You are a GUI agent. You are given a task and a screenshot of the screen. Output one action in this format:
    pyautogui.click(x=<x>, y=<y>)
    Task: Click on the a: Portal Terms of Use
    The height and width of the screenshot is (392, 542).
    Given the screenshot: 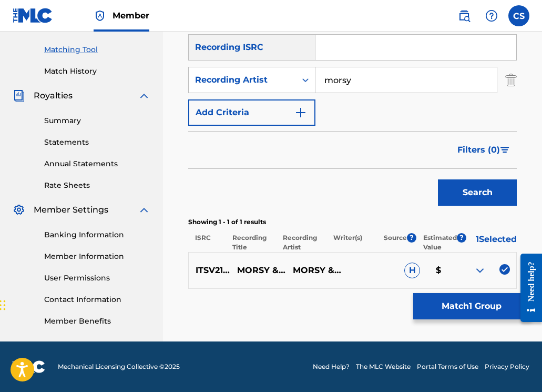 What is the action you would take?
    pyautogui.click(x=448, y=366)
    